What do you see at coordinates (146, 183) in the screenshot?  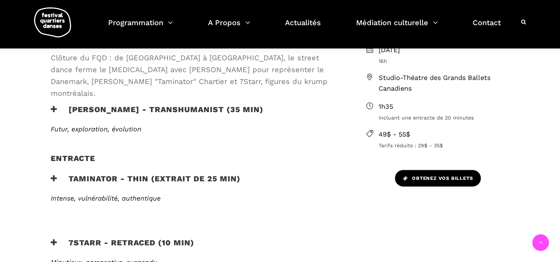 I see `h3: Taminator - Thin (extrait de 25 min)` at bounding box center [146, 183].